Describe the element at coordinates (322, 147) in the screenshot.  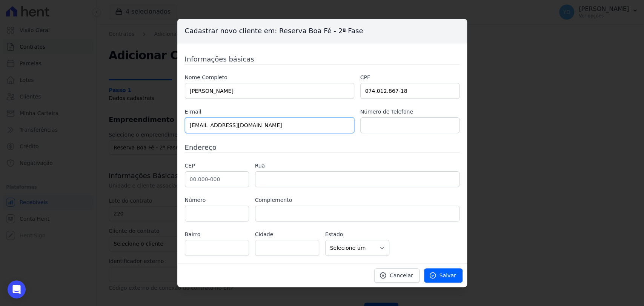
I see `h3: Endereço` at that location.